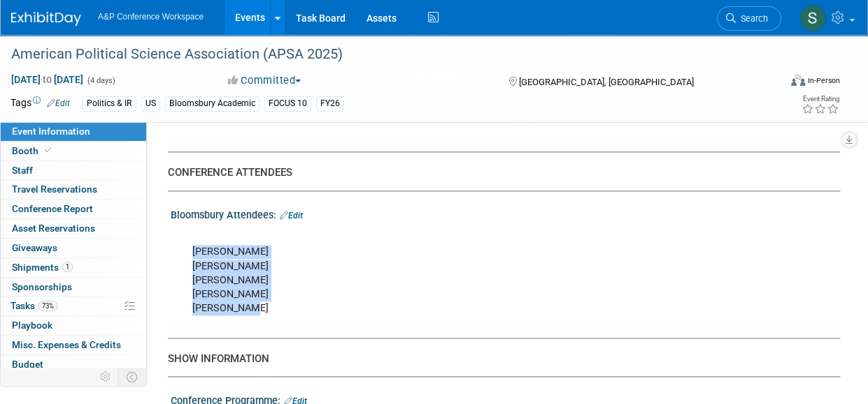  I want to click on span: Conference Report, so click(52, 209).